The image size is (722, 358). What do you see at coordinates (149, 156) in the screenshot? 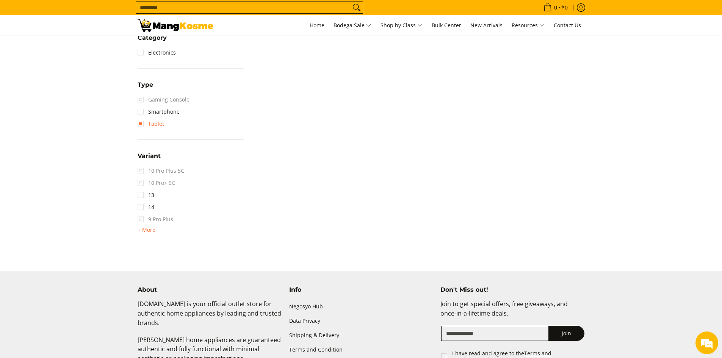
I see `span: Variant` at bounding box center [149, 156].